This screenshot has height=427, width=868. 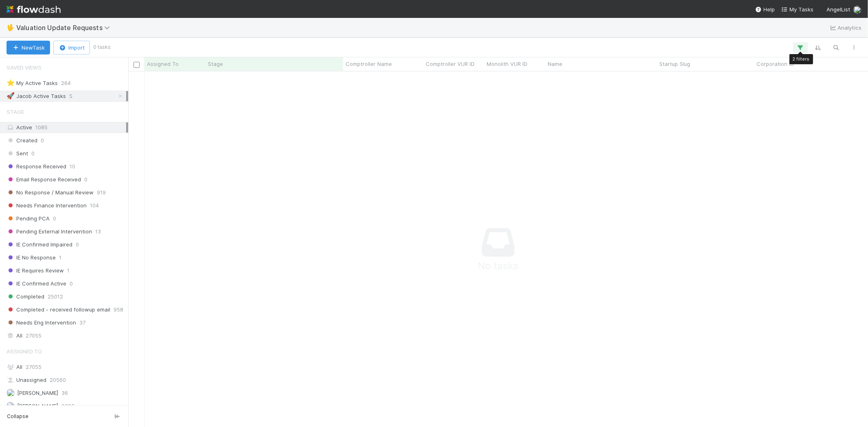 I want to click on a: My Tasks, so click(x=797, y=9).